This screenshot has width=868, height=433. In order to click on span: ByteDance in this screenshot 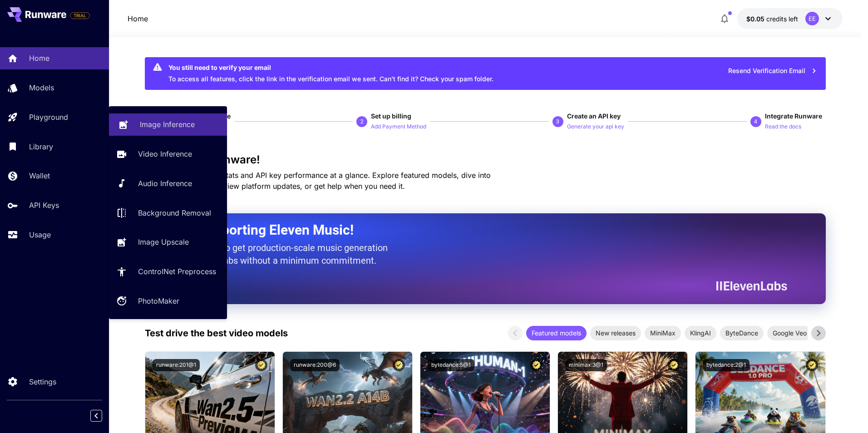, I will do `click(741, 332)`.